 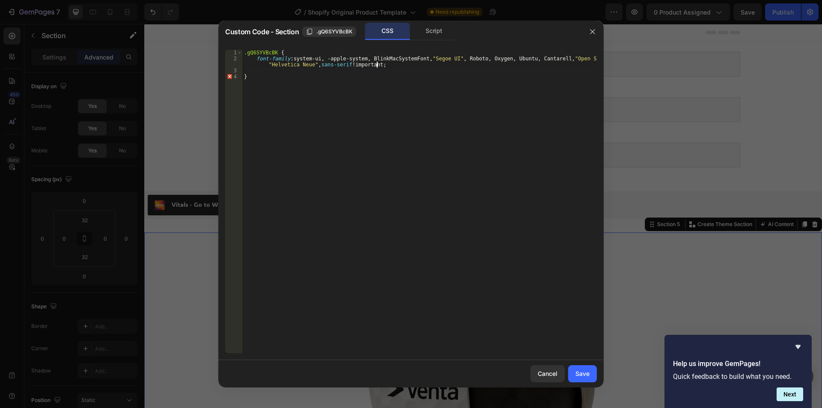 What do you see at coordinates (346, 131) in the screenshot?
I see `span: Shopify section: areviews-section` at bounding box center [346, 131].